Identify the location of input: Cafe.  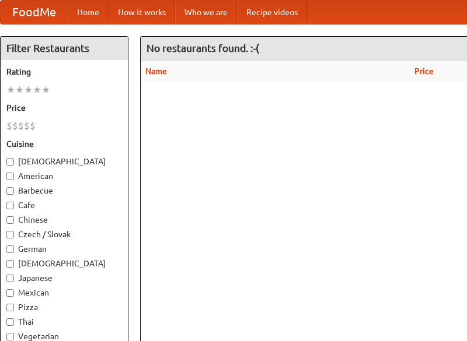
(10, 205).